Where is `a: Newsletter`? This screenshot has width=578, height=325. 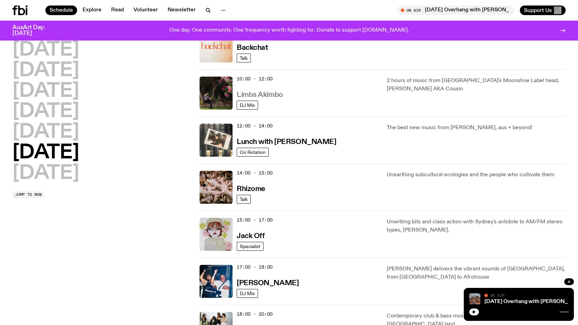 a: Newsletter is located at coordinates (182, 10).